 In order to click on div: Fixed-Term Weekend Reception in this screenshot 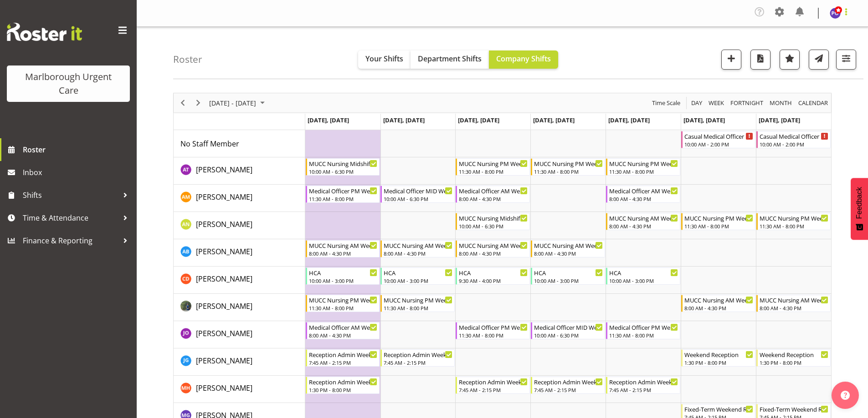, I will do `click(793, 409)`.